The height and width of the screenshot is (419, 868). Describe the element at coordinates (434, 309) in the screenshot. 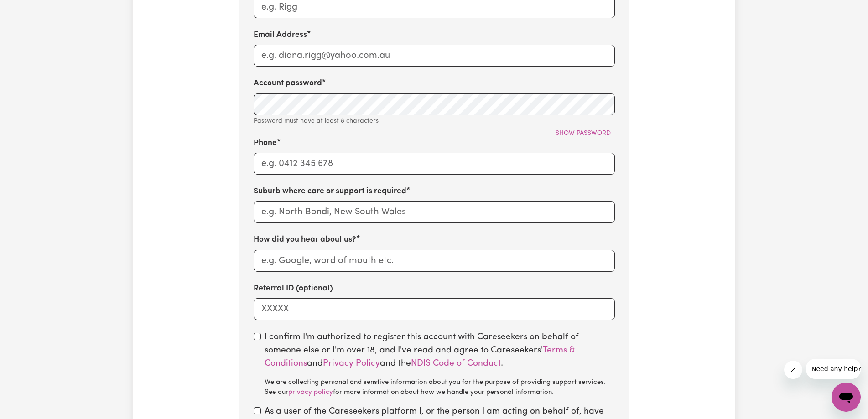

I see `input: XXXXX` at that location.